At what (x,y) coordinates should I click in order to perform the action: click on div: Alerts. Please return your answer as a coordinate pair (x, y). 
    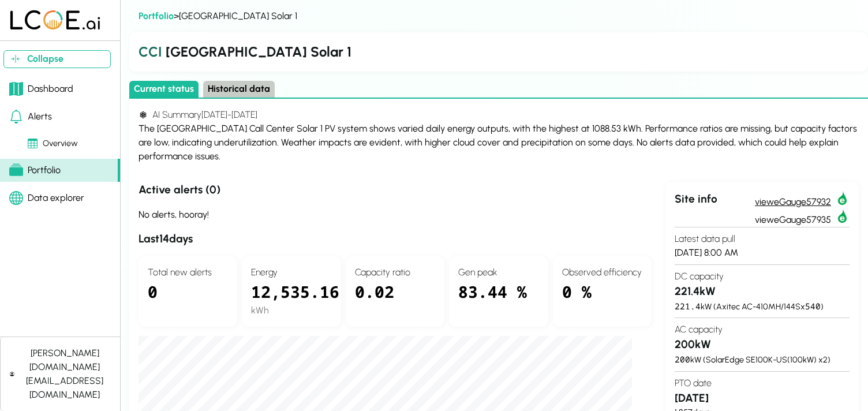
    Looking at the image, I should click on (30, 116).